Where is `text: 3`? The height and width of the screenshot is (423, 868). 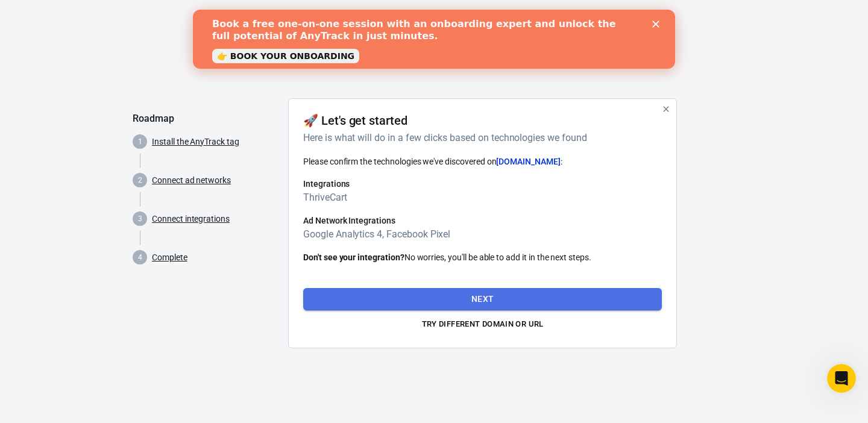 text: 3 is located at coordinates (140, 218).